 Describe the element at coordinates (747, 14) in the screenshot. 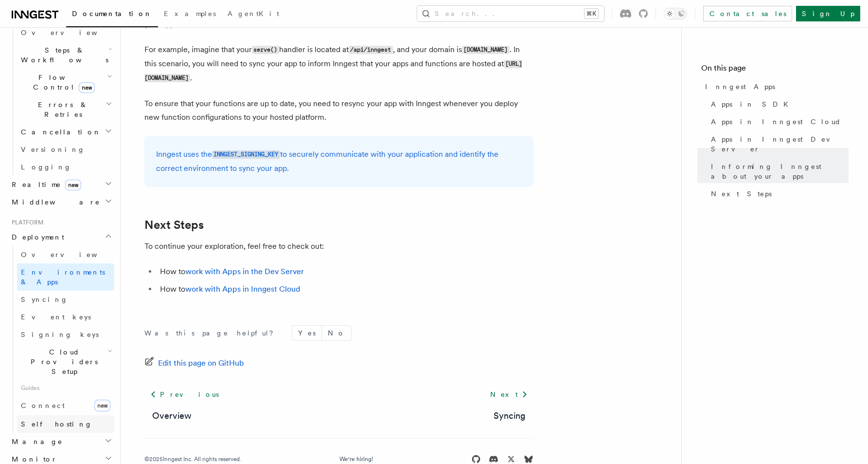

I see `a: Contact sales` at that location.